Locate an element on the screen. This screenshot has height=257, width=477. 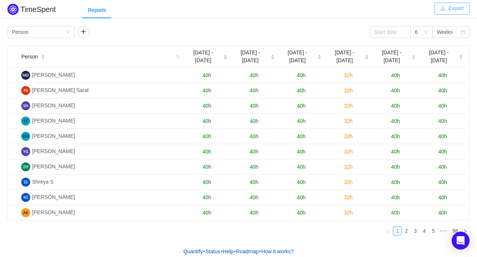
li: 2 is located at coordinates (406, 231).